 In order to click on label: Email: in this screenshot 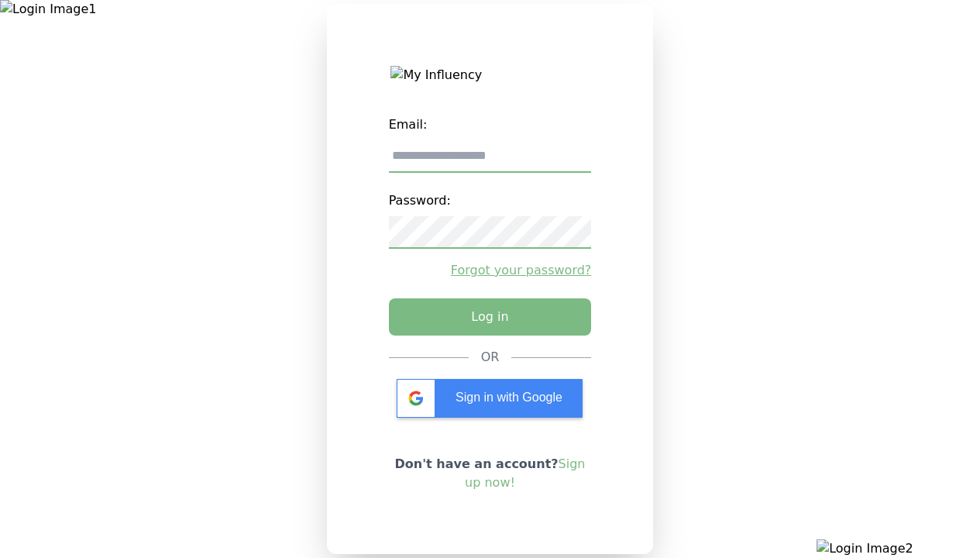, I will do `click(490, 125)`.